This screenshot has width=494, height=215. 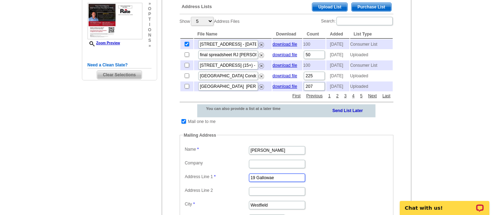 What do you see at coordinates (315, 96) in the screenshot?
I see `a: Previous` at bounding box center [315, 96].